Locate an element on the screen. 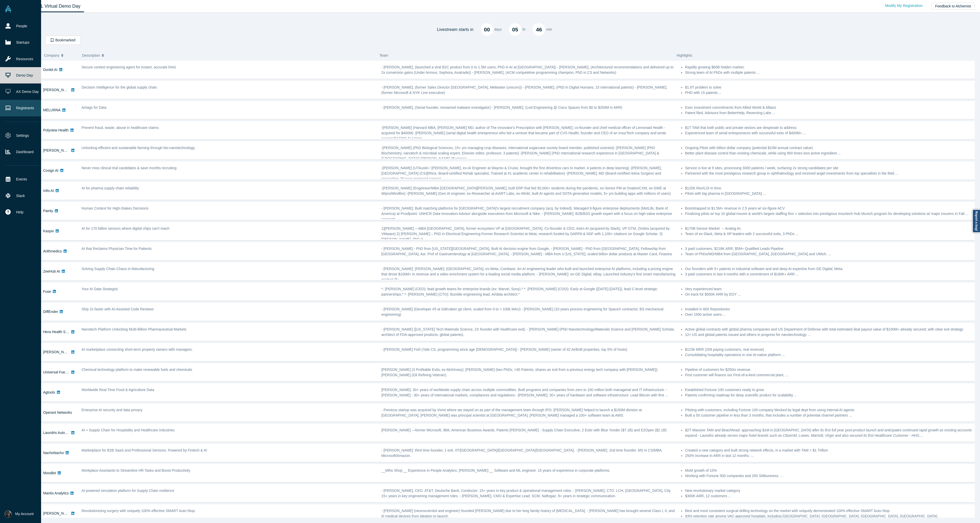  div: 05 is located at coordinates (515, 29).